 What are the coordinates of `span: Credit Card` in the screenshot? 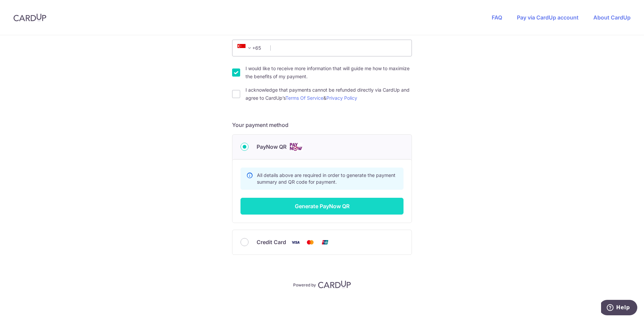 It's located at (271, 242).